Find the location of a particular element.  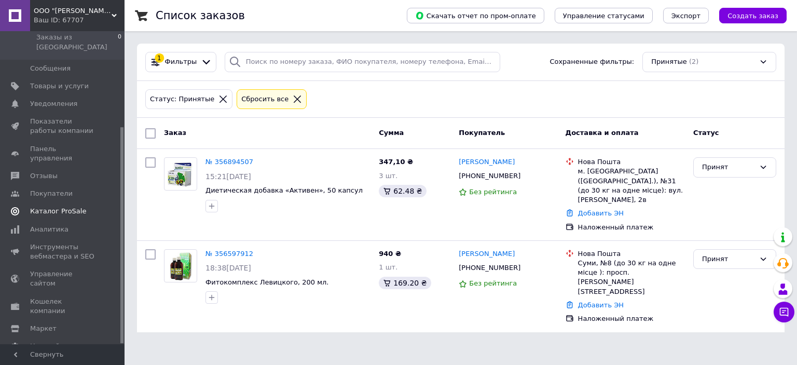

span: 940 ₴ is located at coordinates (390, 253).